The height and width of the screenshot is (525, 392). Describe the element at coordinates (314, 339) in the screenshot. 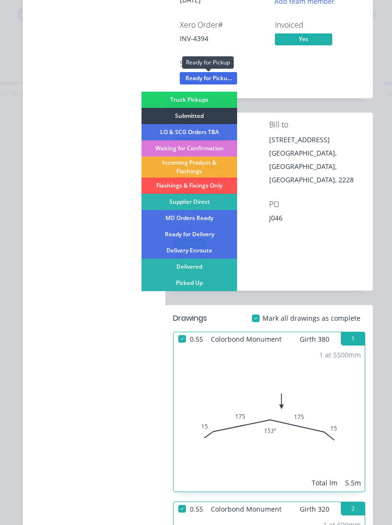

I see `span: Girth 380` at that location.